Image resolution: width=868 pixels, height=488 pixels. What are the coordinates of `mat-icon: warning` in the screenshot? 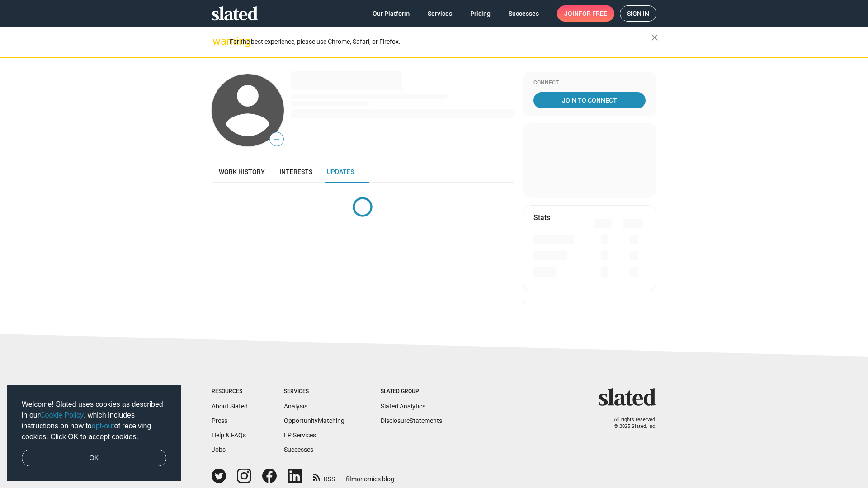 It's located at (218, 41).